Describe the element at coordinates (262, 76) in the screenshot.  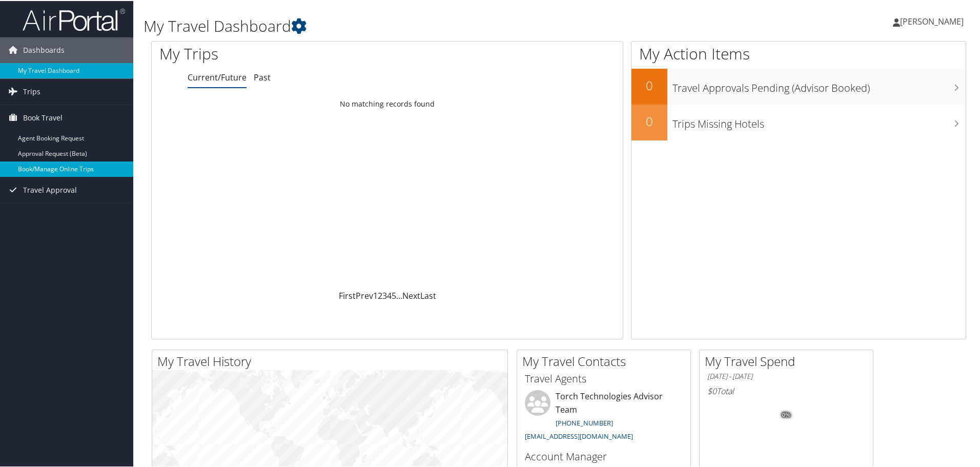
I see `a: Past` at that location.